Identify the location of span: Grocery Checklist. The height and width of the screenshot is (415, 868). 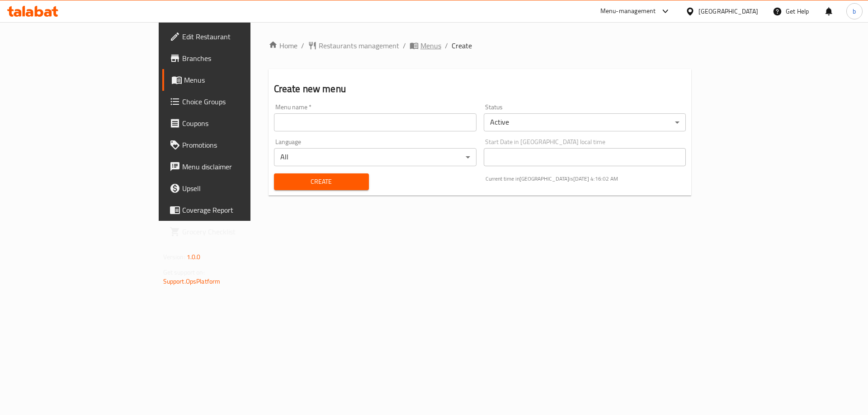
(239, 231).